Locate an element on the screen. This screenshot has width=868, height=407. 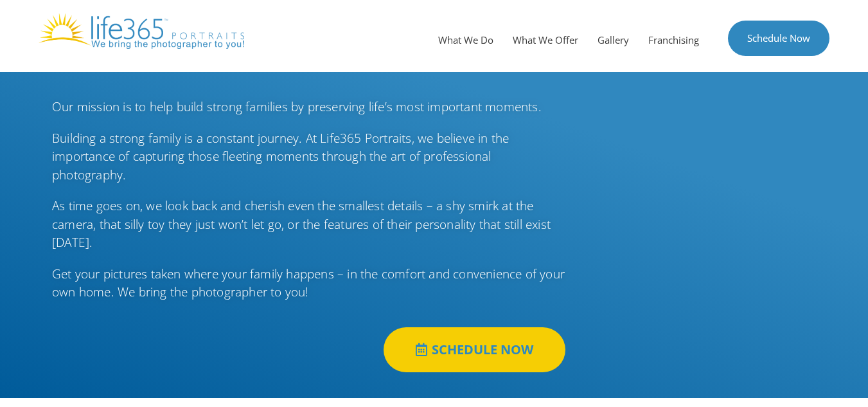
a: Schedule Now is located at coordinates (779, 38).